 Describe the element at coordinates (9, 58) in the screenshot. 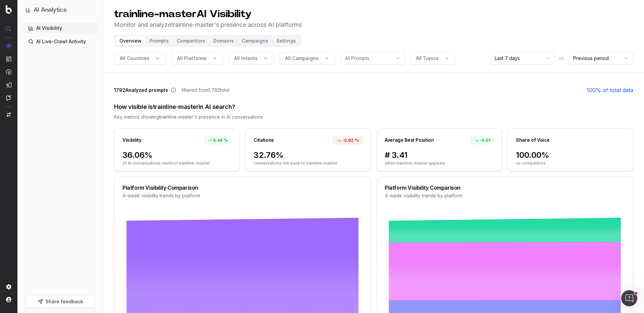

I see `img: Intelligence` at that location.